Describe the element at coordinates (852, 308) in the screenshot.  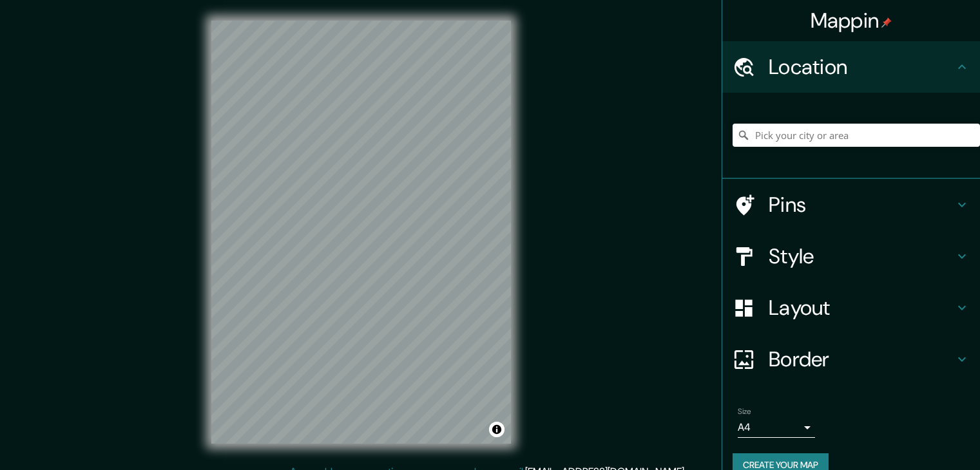
I see `div: Layout` at that location.